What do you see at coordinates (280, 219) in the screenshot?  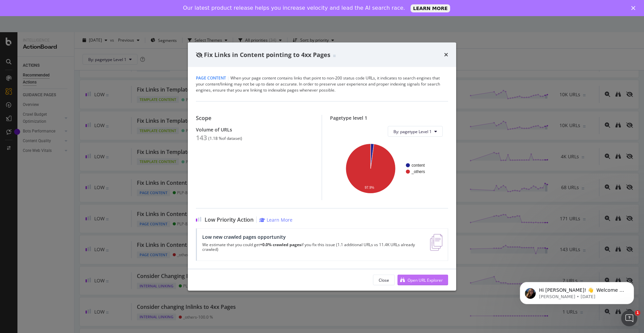 I see `div: Learn More` at bounding box center [280, 219].